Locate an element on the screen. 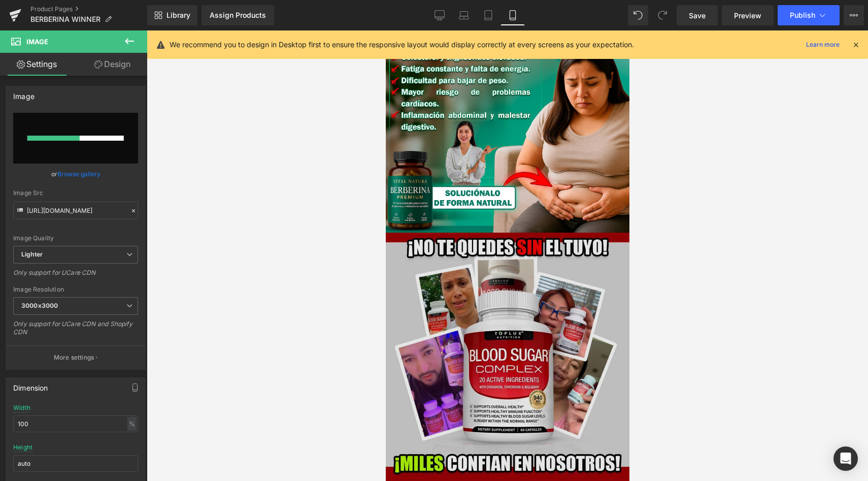  a: Product Pages is located at coordinates (89, 9).